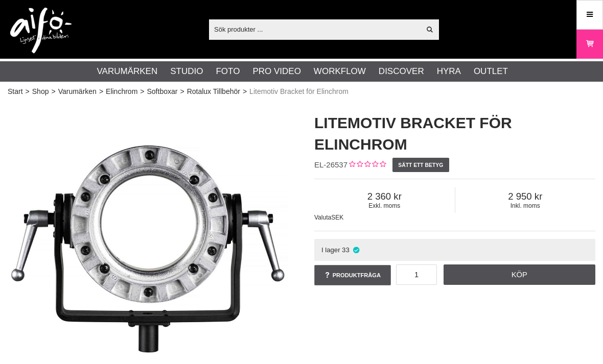 The width and height of the screenshot is (603, 364). Describe the element at coordinates (227, 72) in the screenshot. I see `a: Foto` at that location.